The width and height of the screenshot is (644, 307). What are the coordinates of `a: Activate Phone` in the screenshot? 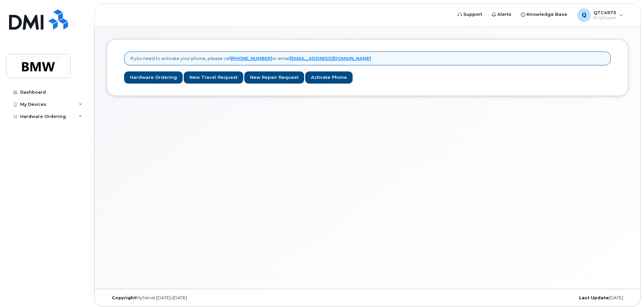 It's located at (329, 77).